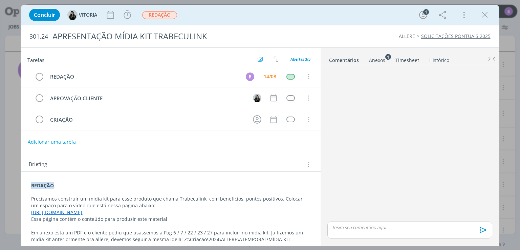 The image size is (520, 250). Describe the element at coordinates (42, 185) in the screenshot. I see `strong: REDAÇÃO` at that location.